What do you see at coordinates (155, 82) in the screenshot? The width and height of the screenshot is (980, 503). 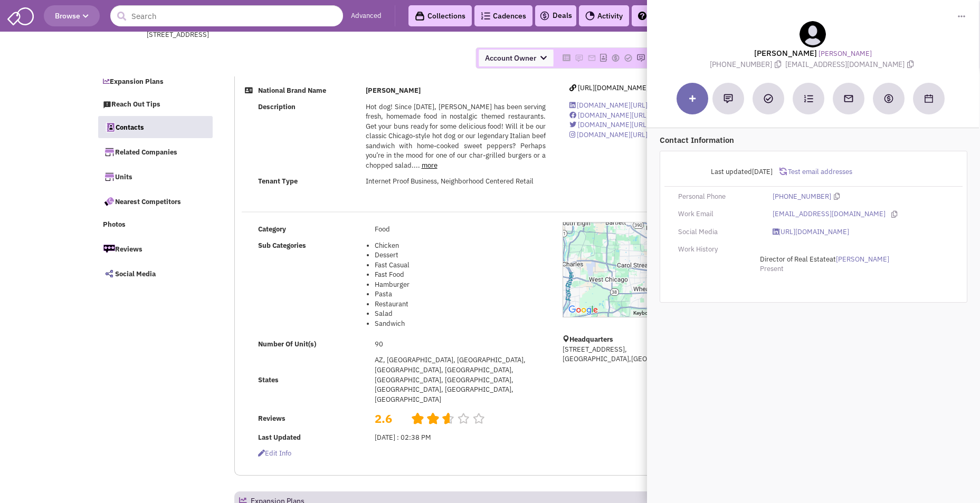 I see `a: Expansion Plans` at bounding box center [155, 82].